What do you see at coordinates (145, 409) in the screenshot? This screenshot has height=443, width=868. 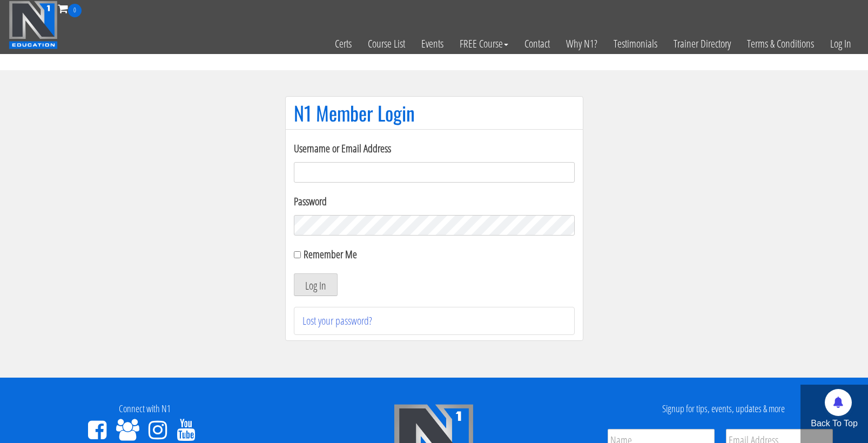 I see `h4: Connect with N1` at bounding box center [145, 409].